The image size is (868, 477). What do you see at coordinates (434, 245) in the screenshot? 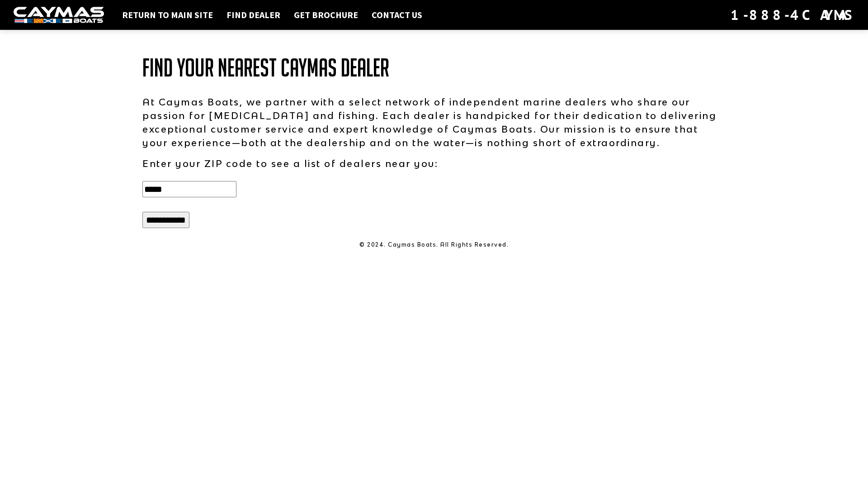
I see `p: © 2024. Caymas Boats. All Rights Reserved.` at bounding box center [434, 245].